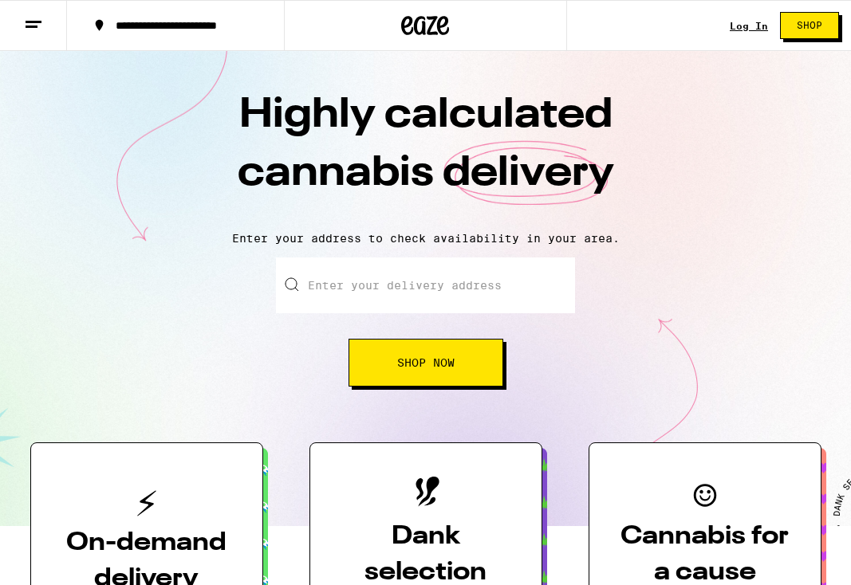  I want to click on a: Log In, so click(749, 26).